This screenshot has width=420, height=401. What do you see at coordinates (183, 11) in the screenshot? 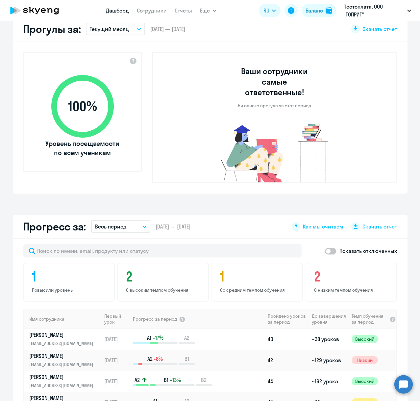
I see `a: Отчеты` at bounding box center [183, 11].